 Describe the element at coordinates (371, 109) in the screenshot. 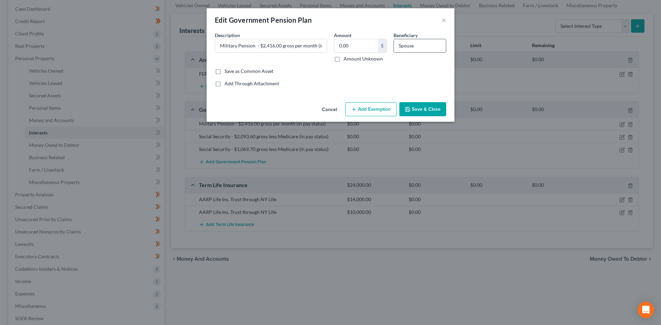

I see `button: Add Exemption` at that location.